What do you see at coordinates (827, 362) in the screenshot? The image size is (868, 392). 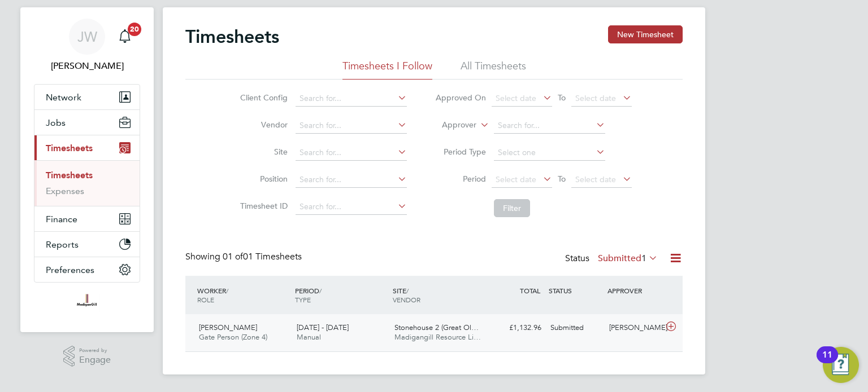 I see `div: 11` at bounding box center [827, 362].